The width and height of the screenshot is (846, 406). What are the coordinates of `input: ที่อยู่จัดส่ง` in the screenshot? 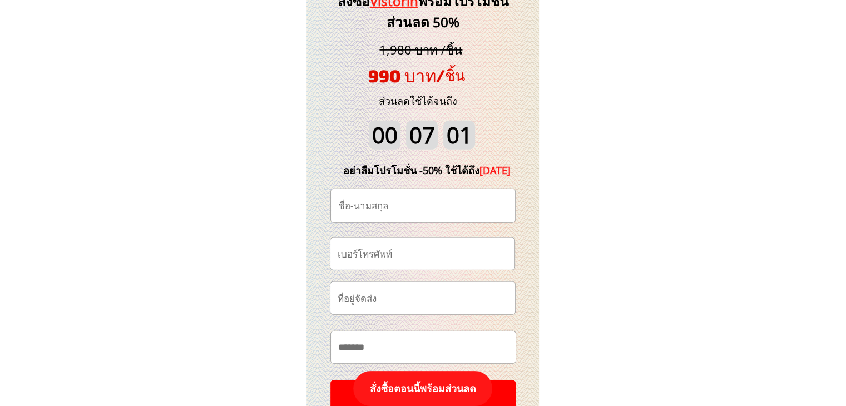 It's located at (423, 298).